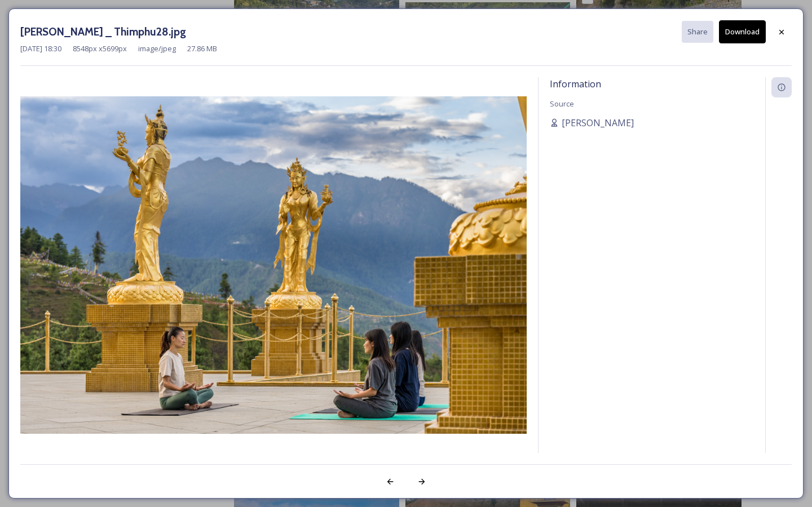 The width and height of the screenshot is (812, 507). What do you see at coordinates (562, 104) in the screenshot?
I see `span: Source` at bounding box center [562, 104].